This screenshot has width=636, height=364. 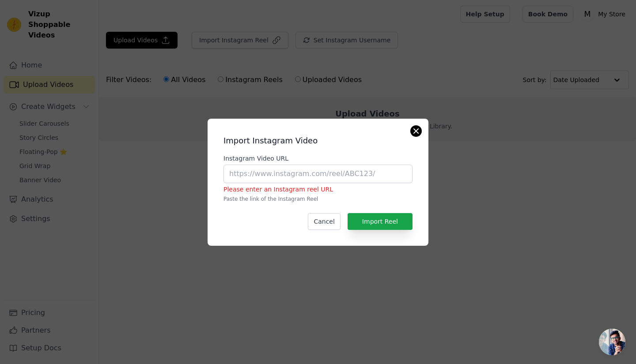 What do you see at coordinates (612, 342) in the screenshot?
I see `a: Open chat` at bounding box center [612, 342].